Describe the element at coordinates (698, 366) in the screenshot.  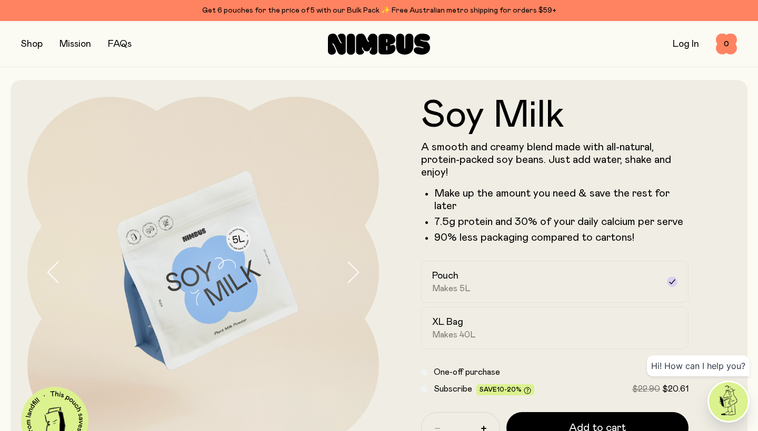
I see `div: Hi! How can I help you?` at that location.